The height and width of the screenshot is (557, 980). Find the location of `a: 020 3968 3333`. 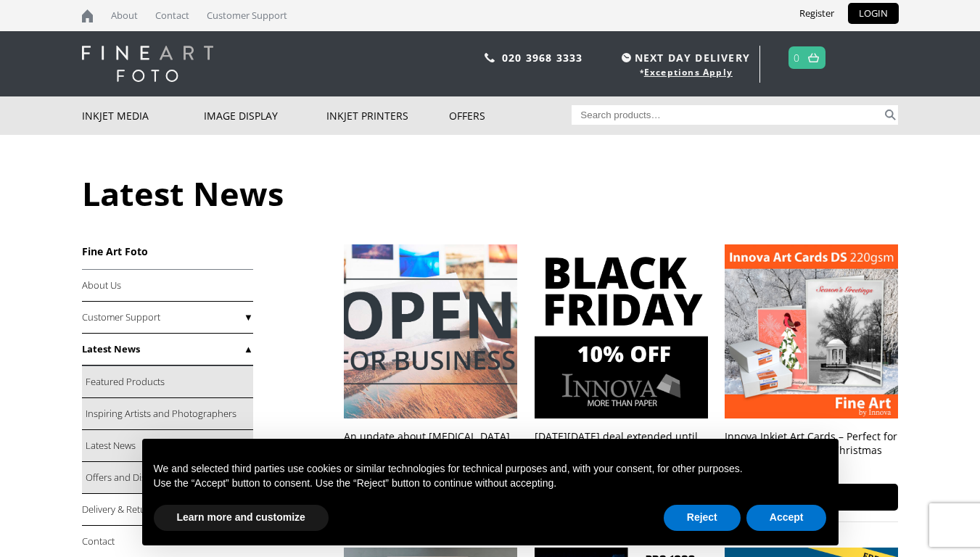

a: 020 3968 3333 is located at coordinates (542, 57).